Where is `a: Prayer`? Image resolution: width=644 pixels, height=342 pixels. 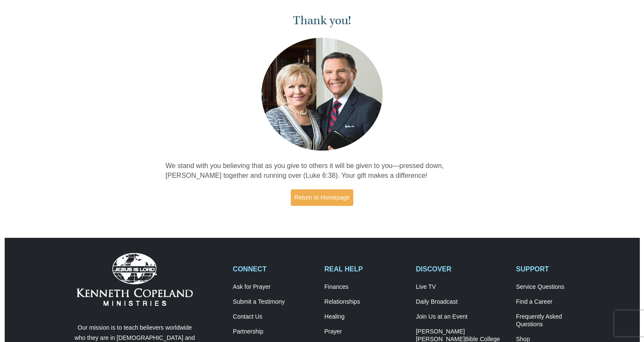
a: Prayer is located at coordinates (366, 332).